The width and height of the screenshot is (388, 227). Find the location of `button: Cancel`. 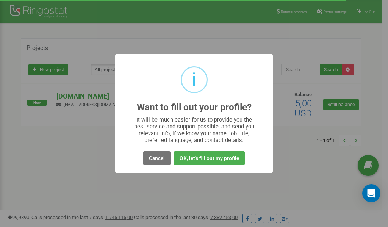

button: Cancel is located at coordinates (157, 158).